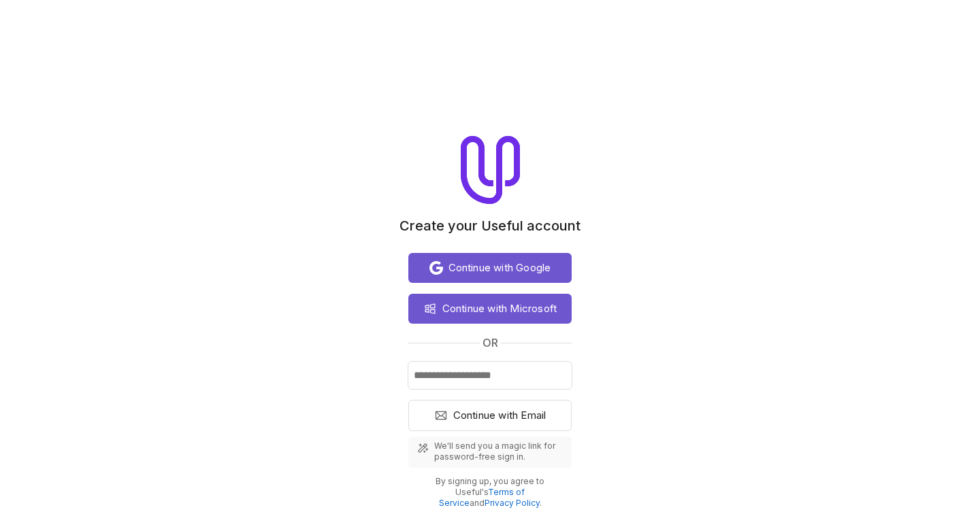  I want to click on span: Continue with Microsoft, so click(499, 309).